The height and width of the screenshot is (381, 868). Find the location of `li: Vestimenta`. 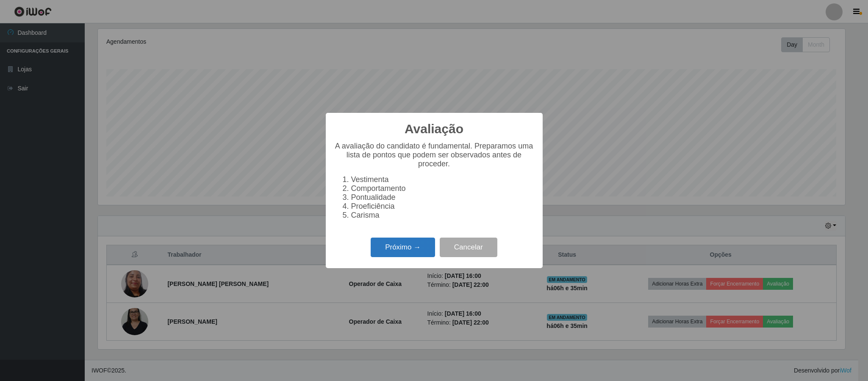

li: Vestimenta is located at coordinates (442, 180).